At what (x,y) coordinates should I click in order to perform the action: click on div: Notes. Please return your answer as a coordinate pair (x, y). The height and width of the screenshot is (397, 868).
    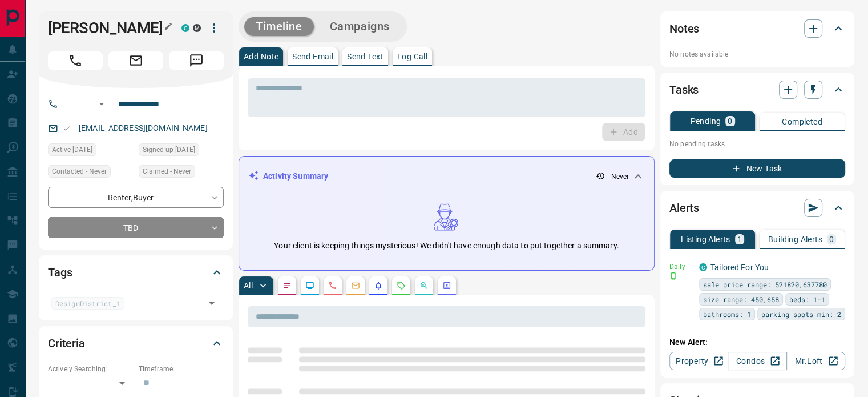
    Looking at the image, I should click on (758, 29).